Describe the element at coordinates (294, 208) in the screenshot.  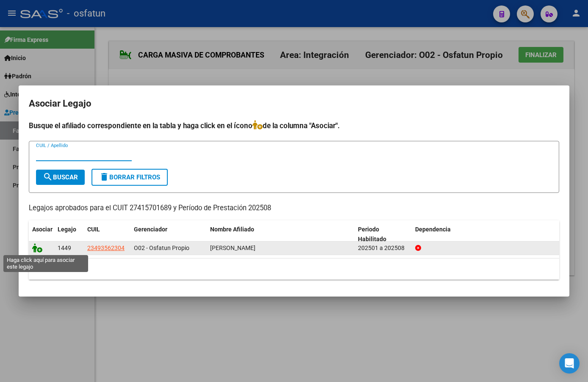
I see `p: Legajos aprobados para el CUIT 27415701689 y Período de Prestación 202508` at that location.